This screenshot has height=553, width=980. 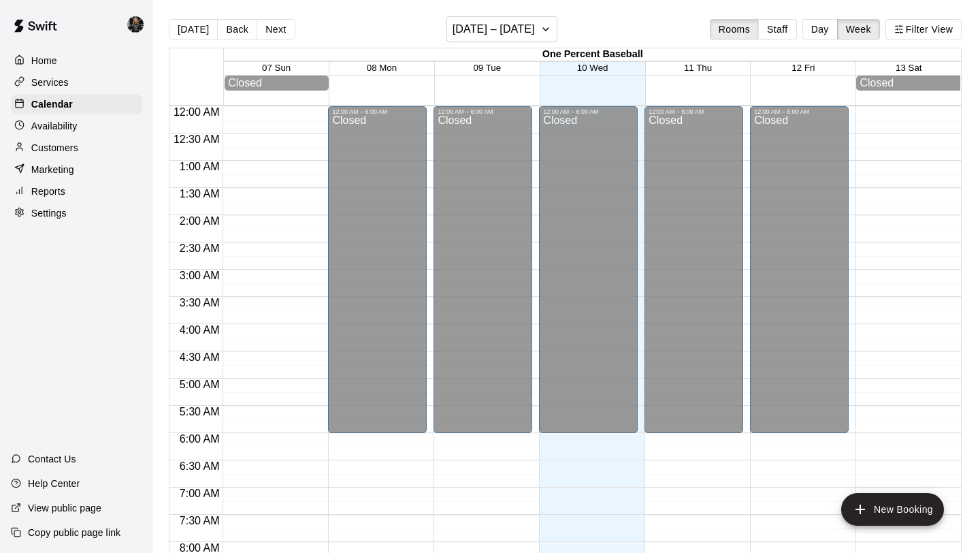 What do you see at coordinates (237, 29) in the screenshot?
I see `button: Back` at bounding box center [237, 29].